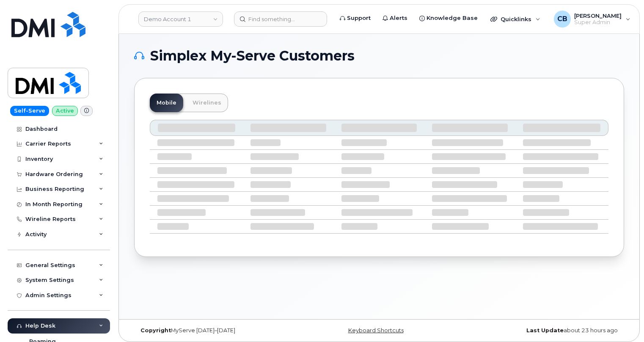 The height and width of the screenshot is (342, 644). What do you see at coordinates (167, 103) in the screenshot?
I see `a: Mobile` at bounding box center [167, 103].